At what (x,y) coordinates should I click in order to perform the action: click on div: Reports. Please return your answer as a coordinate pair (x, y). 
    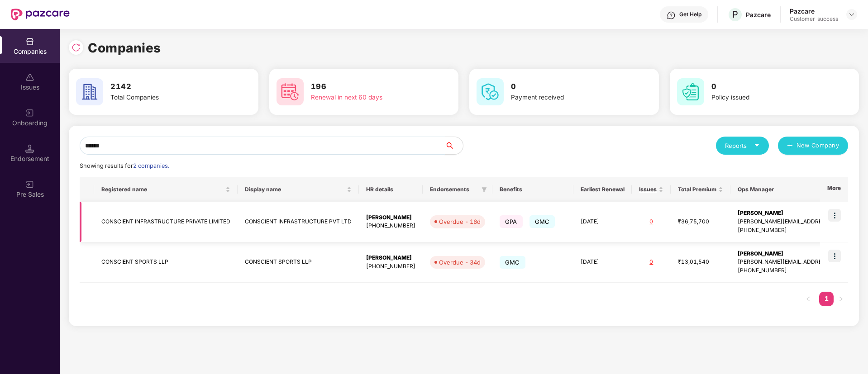
    Looking at the image, I should click on (742, 146).